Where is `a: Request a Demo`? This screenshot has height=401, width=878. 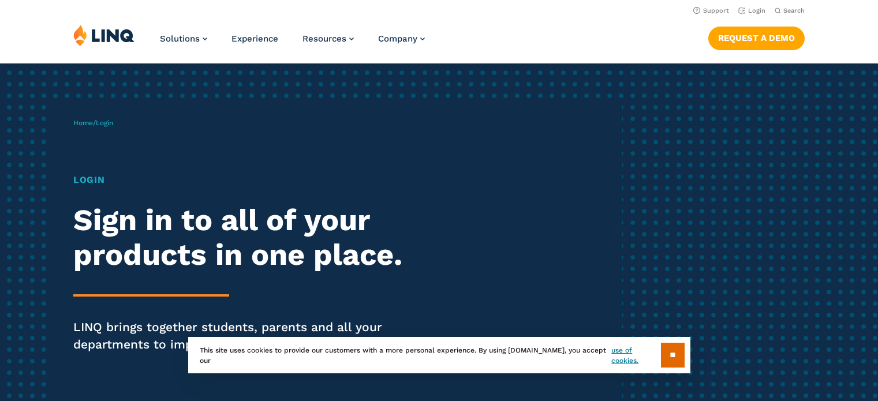
a: Request a Demo is located at coordinates (757, 38).